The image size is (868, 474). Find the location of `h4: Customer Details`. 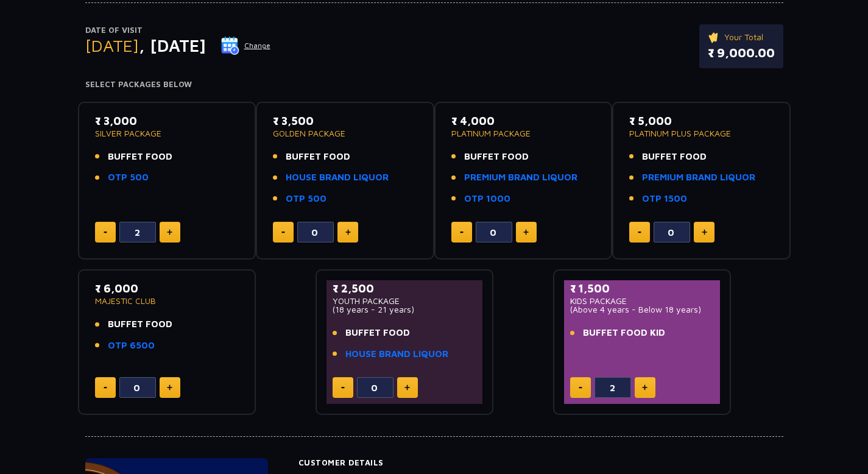

h4: Customer Details is located at coordinates (541, 463).